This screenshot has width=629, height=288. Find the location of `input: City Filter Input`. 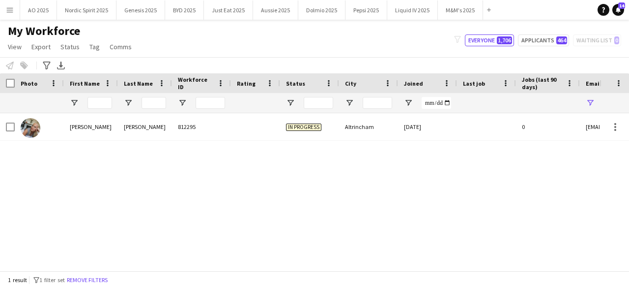

input: City Filter Input is located at coordinates (378, 103).